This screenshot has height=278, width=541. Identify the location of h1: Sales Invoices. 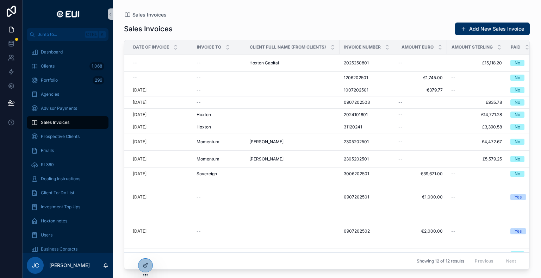
(148, 29).